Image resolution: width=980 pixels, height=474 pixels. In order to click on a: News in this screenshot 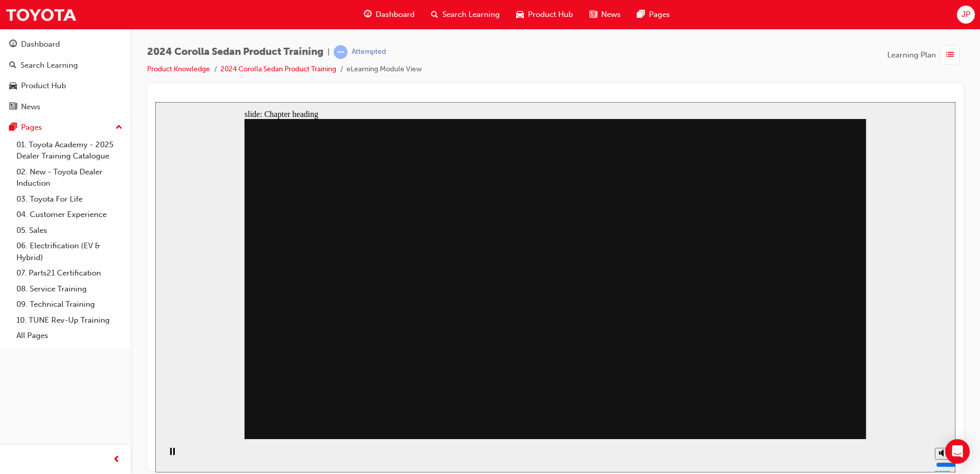, I will do `click(65, 107)`.